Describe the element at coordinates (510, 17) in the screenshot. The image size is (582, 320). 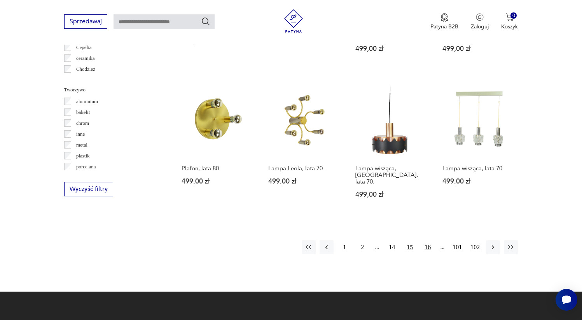
I see `img: Ikona koszyka` at that location.